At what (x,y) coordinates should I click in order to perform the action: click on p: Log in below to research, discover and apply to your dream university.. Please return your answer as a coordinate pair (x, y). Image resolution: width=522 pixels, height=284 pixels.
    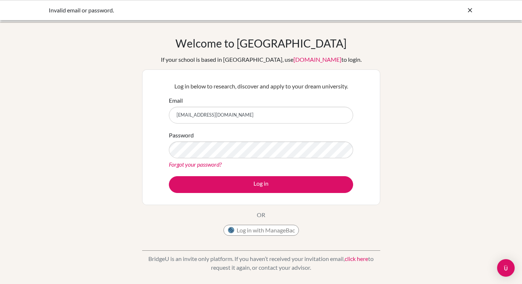
    Looking at the image, I should click on (261, 86).